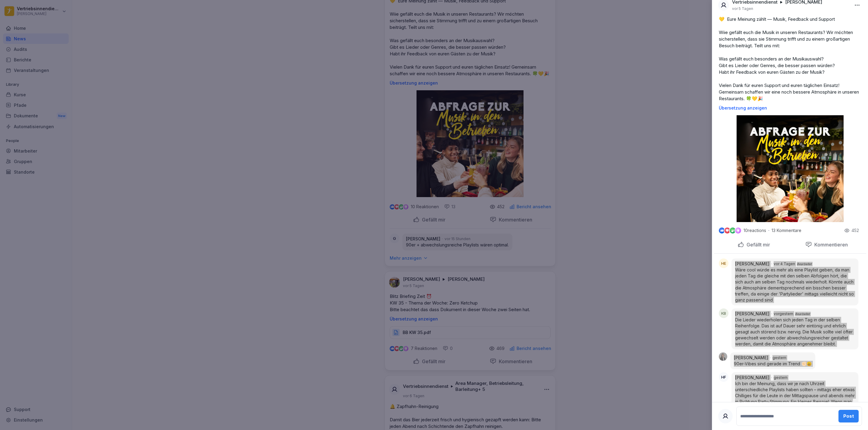  What do you see at coordinates (794, 402) in the screenshot?
I see `p: Ich bin der Meinung, dass wir je nach Uhrzeit unterschiedliche Playlists haben sollten – mittags ...` at bounding box center [794, 402].